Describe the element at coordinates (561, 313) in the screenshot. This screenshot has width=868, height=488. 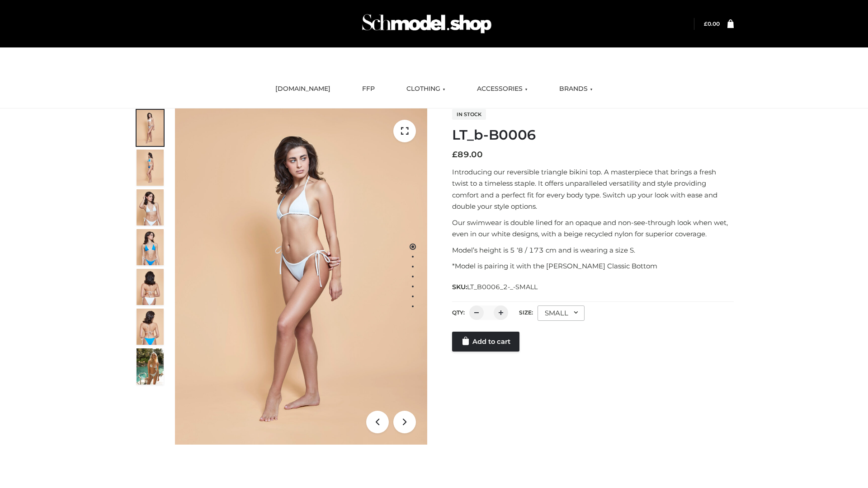
I see `div: SMALL` at that location.